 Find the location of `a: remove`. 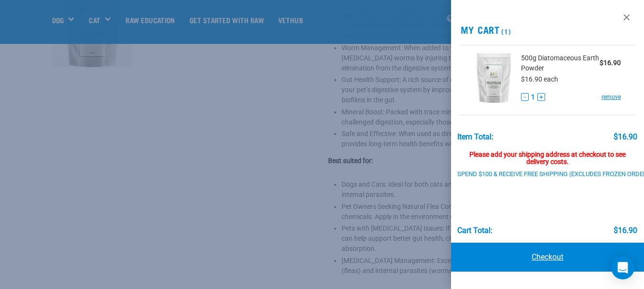

a: remove is located at coordinates (612, 97).